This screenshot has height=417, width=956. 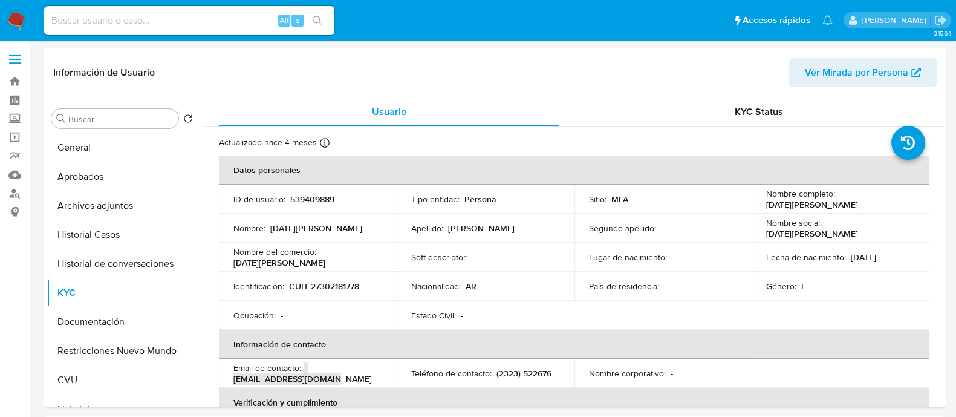 I want to click on span: s, so click(x=298, y=20).